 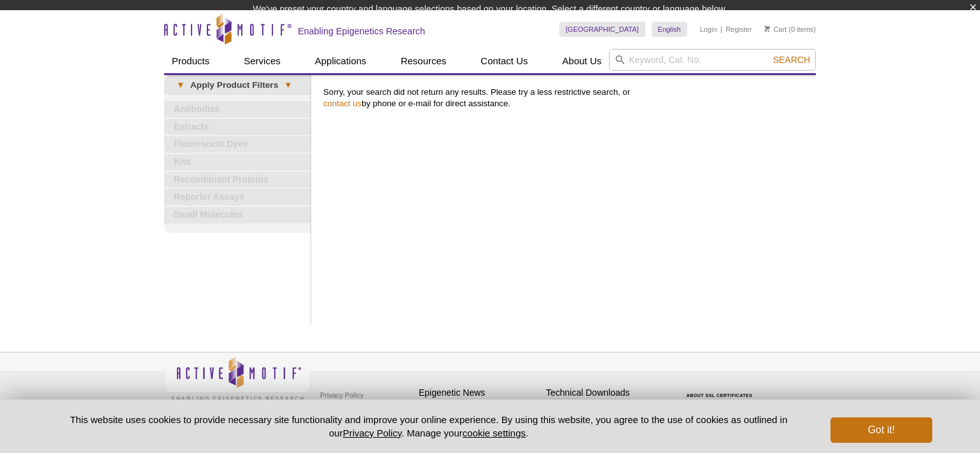 What do you see at coordinates (606, 393) in the screenshot?
I see `h4: Technical Downloads` at bounding box center [606, 393].